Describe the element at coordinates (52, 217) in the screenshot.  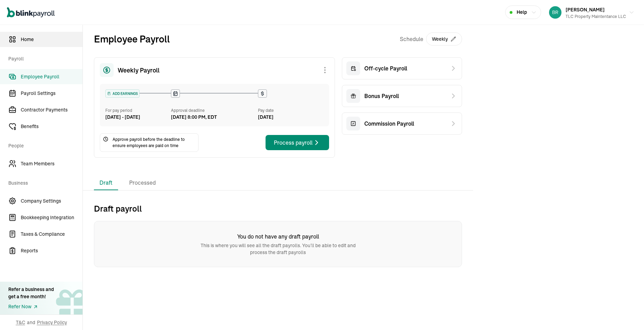
I see `span: Bookkeeping Integration` at that location.